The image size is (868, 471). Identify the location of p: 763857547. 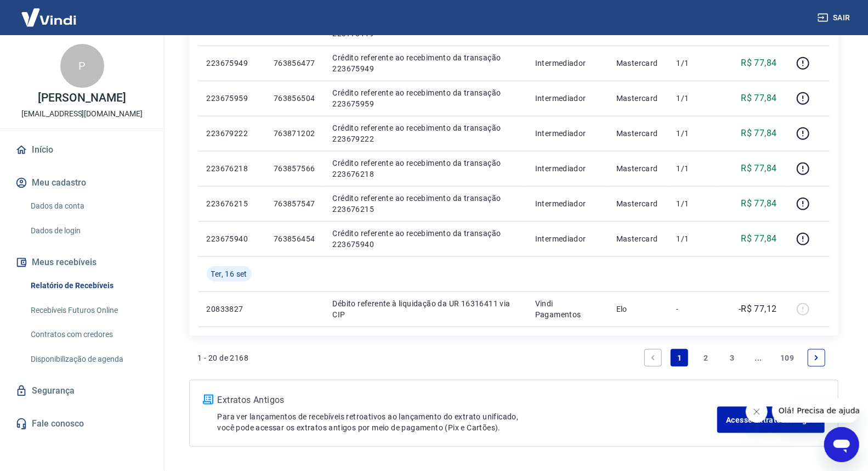
(295, 204).